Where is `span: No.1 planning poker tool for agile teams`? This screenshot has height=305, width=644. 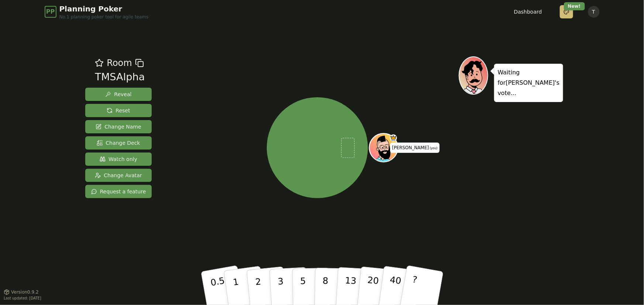
span: No.1 planning poker tool for agile teams is located at coordinates (104, 17).